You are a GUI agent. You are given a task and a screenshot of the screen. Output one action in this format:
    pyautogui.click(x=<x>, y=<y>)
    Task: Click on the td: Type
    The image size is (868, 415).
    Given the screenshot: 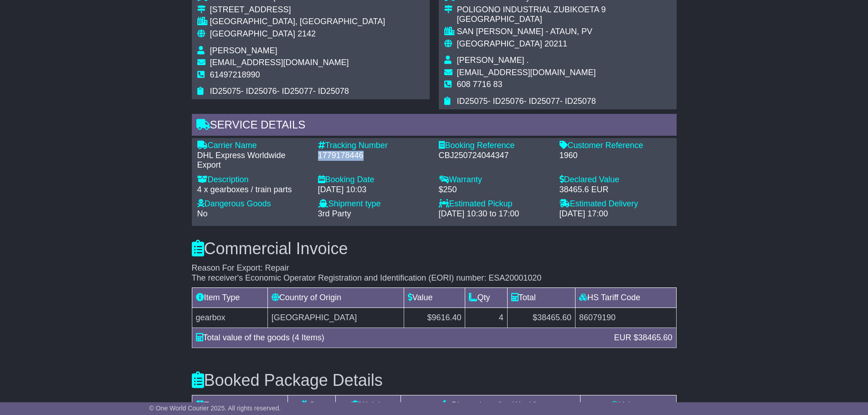 What is the action you would take?
    pyautogui.click(x=240, y=405)
    